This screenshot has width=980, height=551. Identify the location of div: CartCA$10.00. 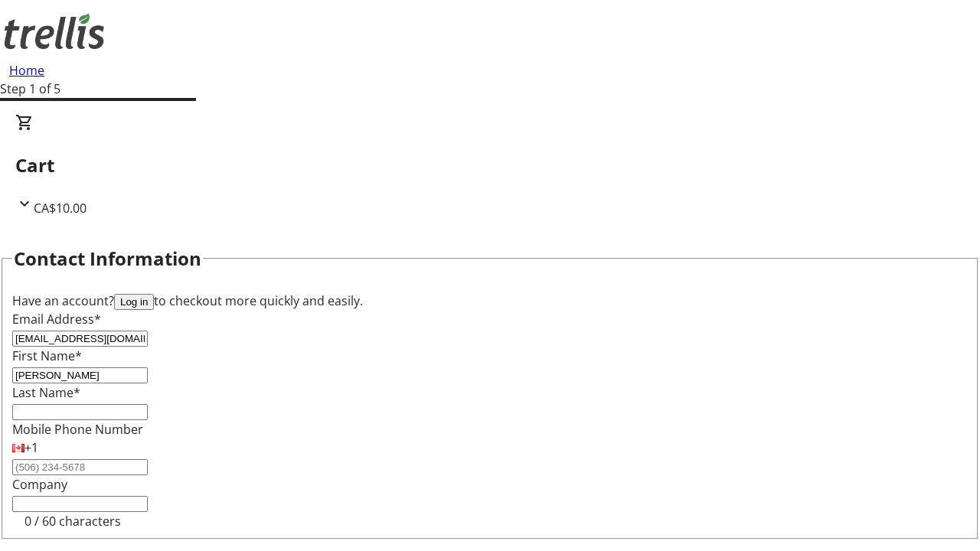
(490, 166).